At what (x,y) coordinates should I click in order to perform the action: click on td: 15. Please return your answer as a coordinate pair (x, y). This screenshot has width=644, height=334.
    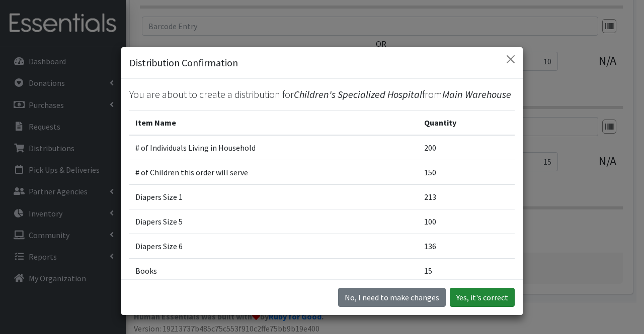
    Looking at the image, I should click on (466, 271).